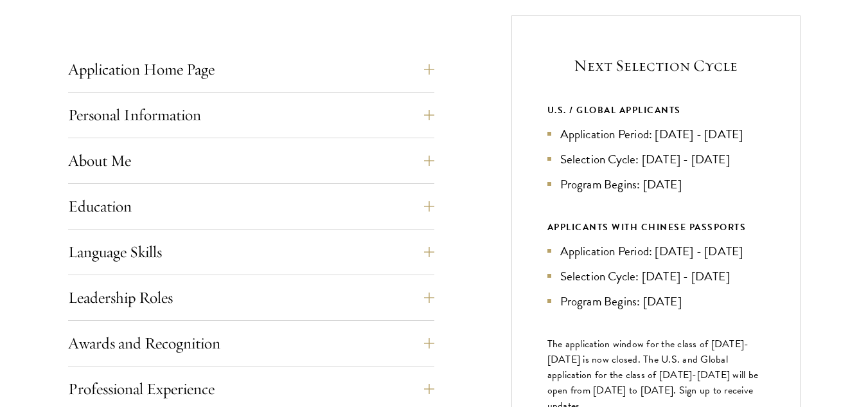  I want to click on button: Awards and Recognition, so click(252, 343).